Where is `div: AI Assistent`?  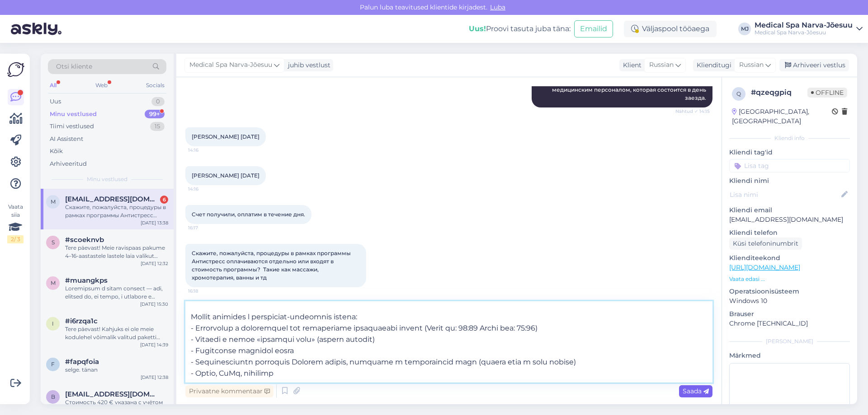 div: AI Assistent is located at coordinates (66, 139).